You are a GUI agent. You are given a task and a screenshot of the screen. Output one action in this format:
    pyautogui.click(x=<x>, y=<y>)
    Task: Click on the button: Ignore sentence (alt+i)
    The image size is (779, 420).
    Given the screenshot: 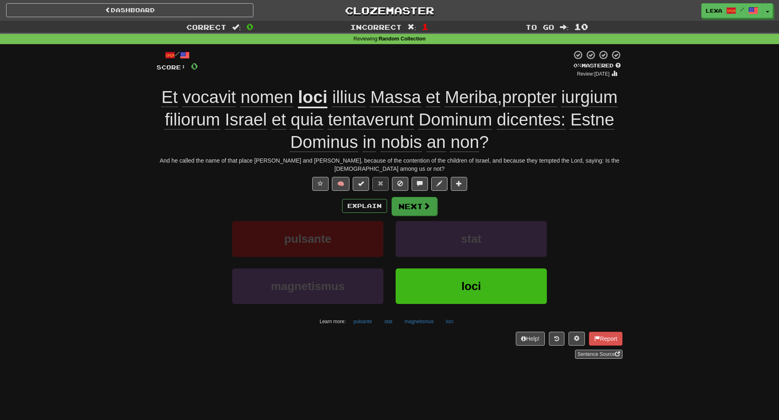 What is the action you would take?
    pyautogui.click(x=400, y=184)
    